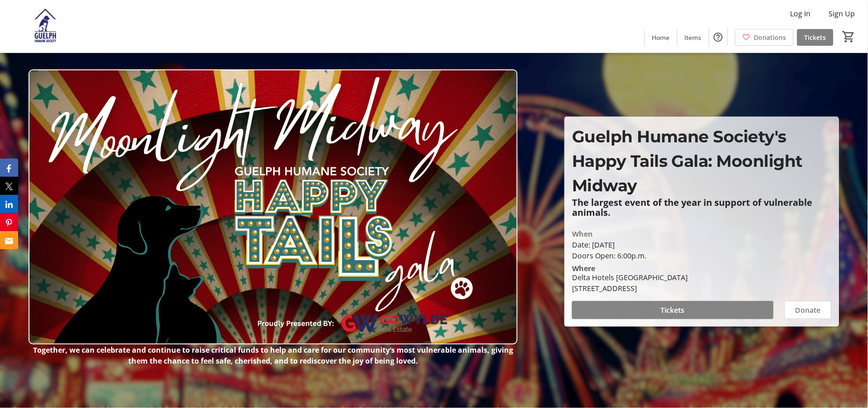 Image resolution: width=868 pixels, height=408 pixels. Describe the element at coordinates (764, 37) in the screenshot. I see `a: Donations` at that location.